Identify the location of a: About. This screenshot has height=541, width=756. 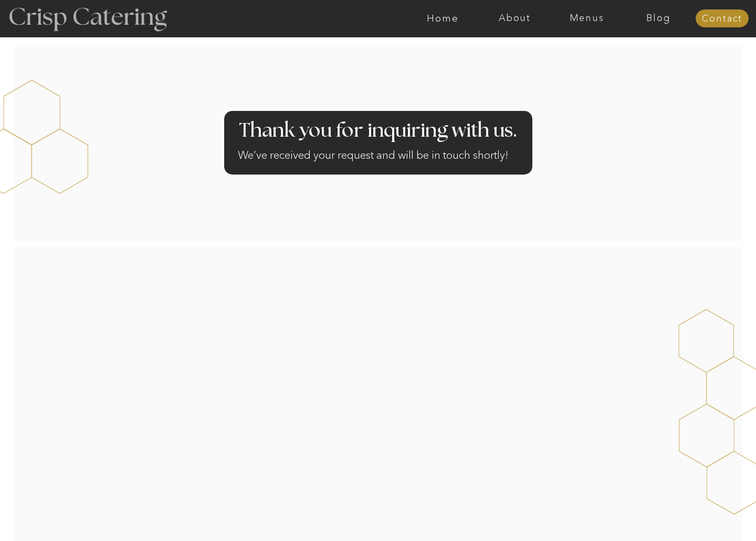
(514, 19).